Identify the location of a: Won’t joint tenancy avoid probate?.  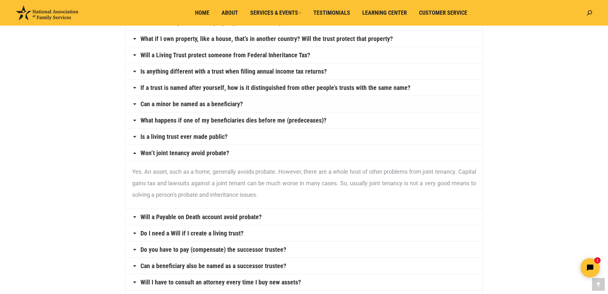
(185, 153).